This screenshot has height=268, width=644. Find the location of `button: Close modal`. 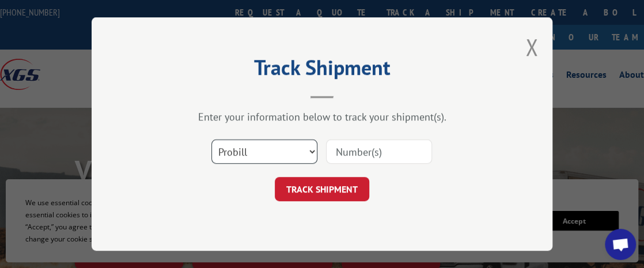

button: Close modal is located at coordinates (531, 47).